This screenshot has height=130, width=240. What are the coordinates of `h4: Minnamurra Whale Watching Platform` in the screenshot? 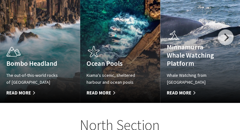 It's located at (195, 56).